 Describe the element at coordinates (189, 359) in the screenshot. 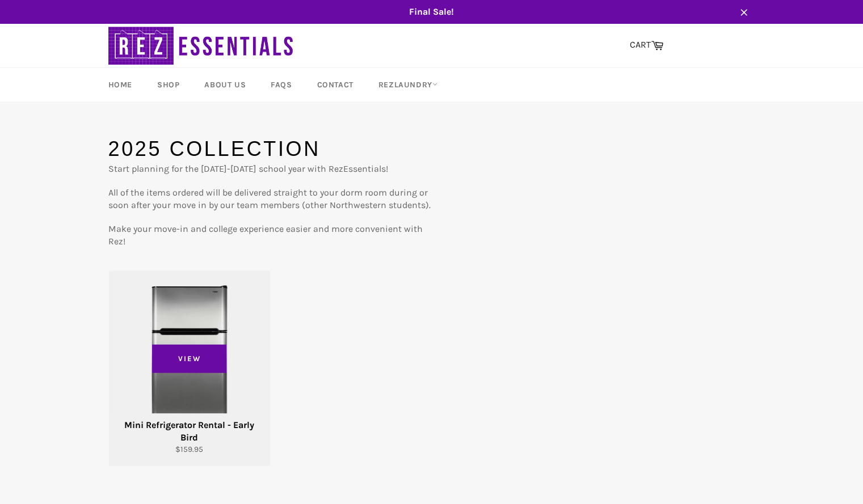

I see `span: View` at that location.